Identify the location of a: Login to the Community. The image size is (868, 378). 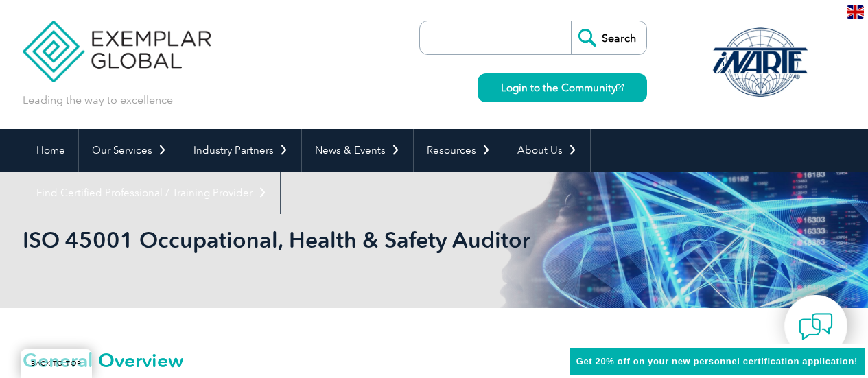
(562, 88).